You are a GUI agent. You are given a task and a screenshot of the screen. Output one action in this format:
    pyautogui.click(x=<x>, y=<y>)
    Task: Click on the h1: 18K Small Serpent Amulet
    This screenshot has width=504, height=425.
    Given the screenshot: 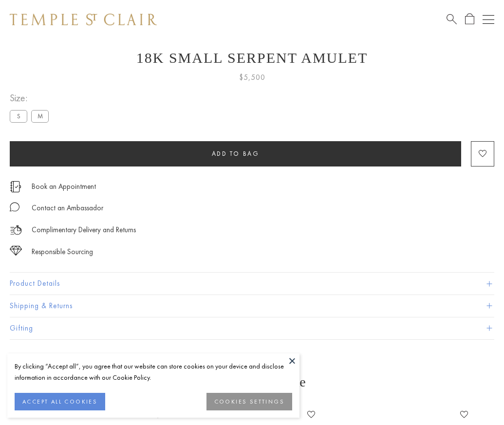 What is the action you would take?
    pyautogui.click(x=252, y=58)
    